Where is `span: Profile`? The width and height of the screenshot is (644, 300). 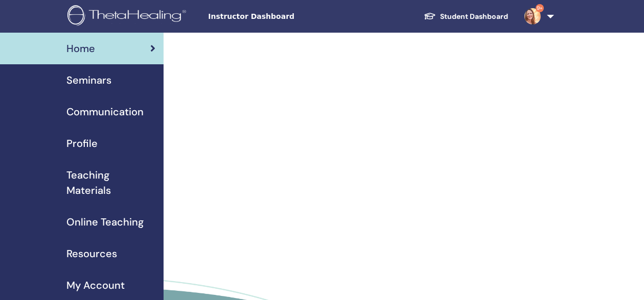
span: Profile is located at coordinates (82, 144).